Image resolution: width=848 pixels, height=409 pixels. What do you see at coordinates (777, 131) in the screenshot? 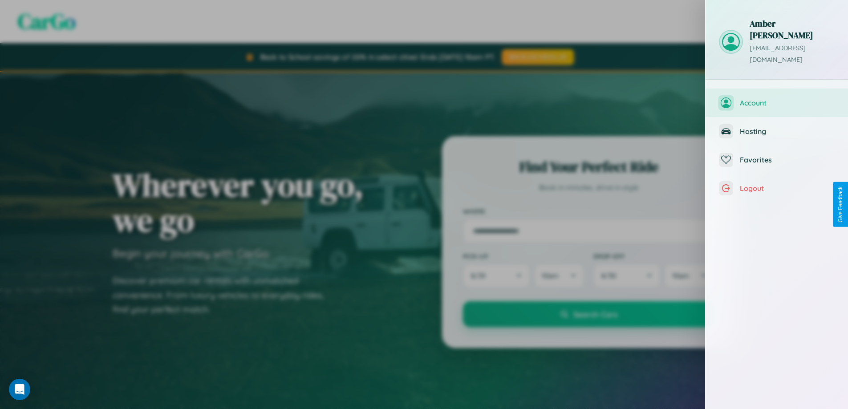
I see `button: Hosting` at bounding box center [777, 131].